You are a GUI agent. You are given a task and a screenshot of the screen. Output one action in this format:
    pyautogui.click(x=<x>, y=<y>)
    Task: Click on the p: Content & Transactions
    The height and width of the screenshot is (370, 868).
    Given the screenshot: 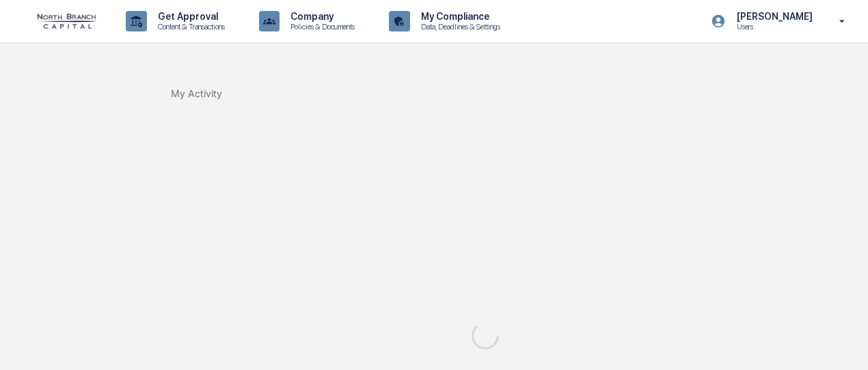 What is the action you would take?
    pyautogui.click(x=190, y=27)
    